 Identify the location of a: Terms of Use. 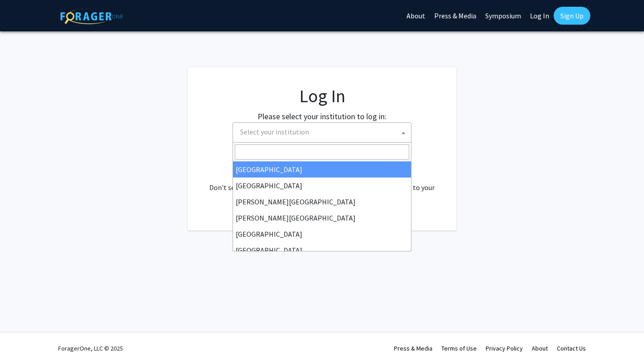
(459, 348).